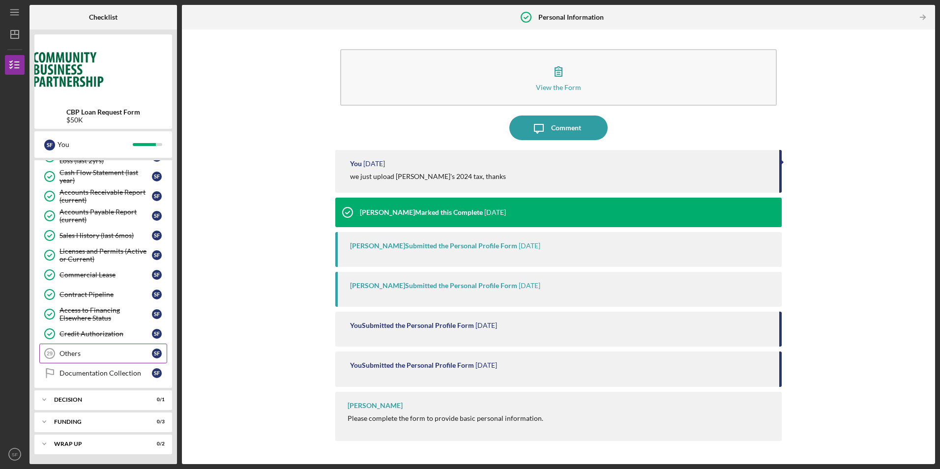 Image resolution: width=940 pixels, height=469 pixels. What do you see at coordinates (106, 275) in the screenshot?
I see `div: Commercial Lease` at bounding box center [106, 275].